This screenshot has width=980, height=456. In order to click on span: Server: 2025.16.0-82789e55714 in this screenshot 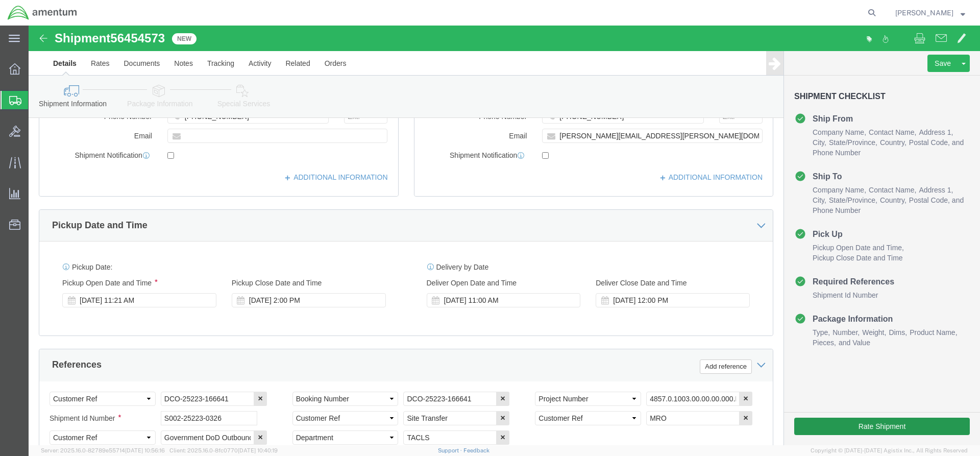, I will do `click(103, 450)`.